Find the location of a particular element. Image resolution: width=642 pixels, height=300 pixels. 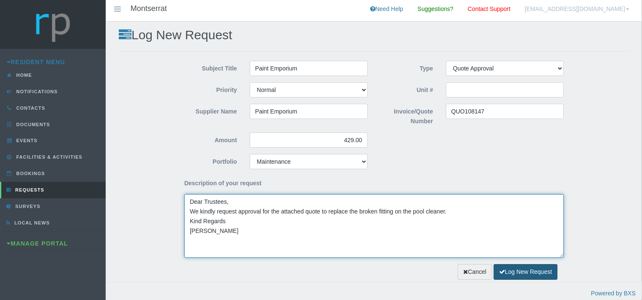

span: Documents is located at coordinates (32, 125).